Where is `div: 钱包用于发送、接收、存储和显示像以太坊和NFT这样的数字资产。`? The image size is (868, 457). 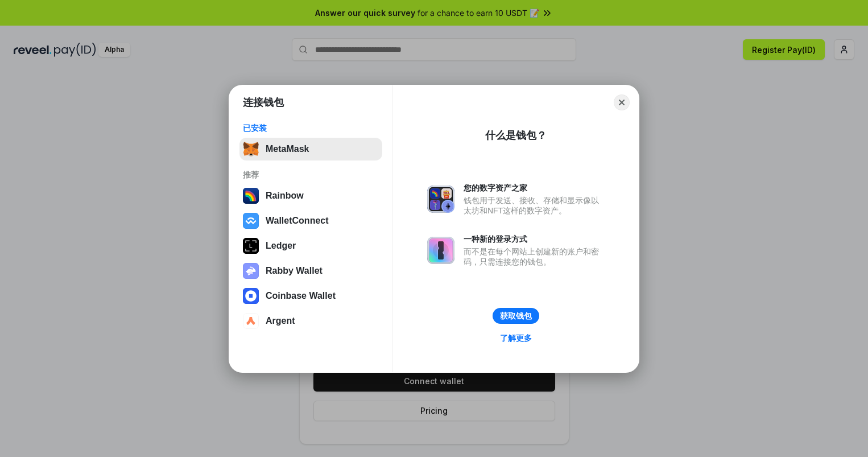
div: 钱包用于发送、接收、存储和显示像以太坊和NFT这样的数字资产。 is located at coordinates (534, 205).